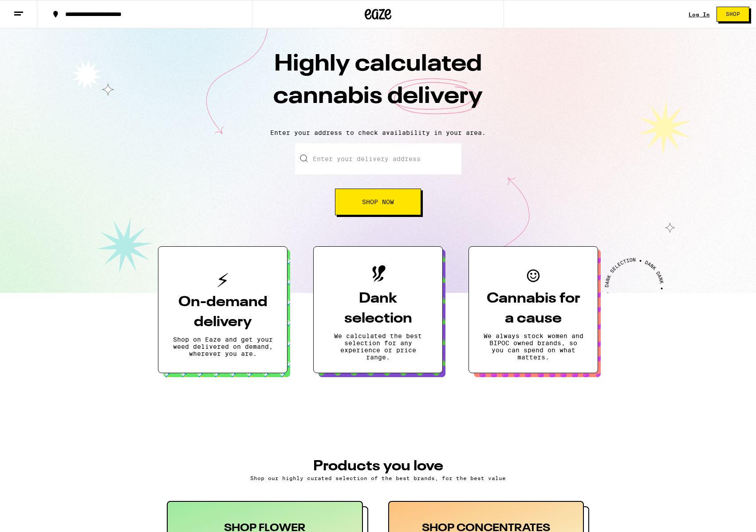 This screenshot has height=532, width=756. I want to click on button: Shop, so click(733, 14).